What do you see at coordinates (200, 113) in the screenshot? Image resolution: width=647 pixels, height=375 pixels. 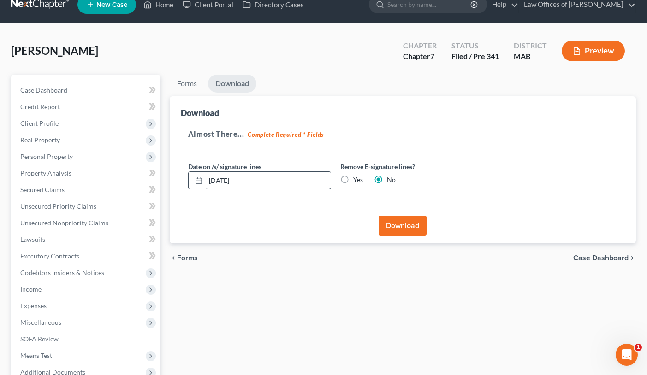 I see `div: Download` at bounding box center [200, 113].